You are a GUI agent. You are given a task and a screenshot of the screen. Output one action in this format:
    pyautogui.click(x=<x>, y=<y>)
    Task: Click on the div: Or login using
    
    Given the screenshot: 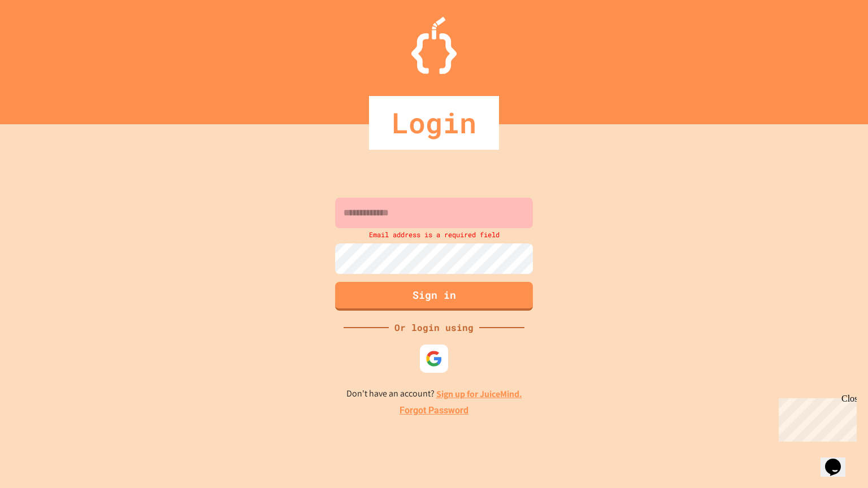 What is the action you would take?
    pyautogui.click(x=434, y=328)
    